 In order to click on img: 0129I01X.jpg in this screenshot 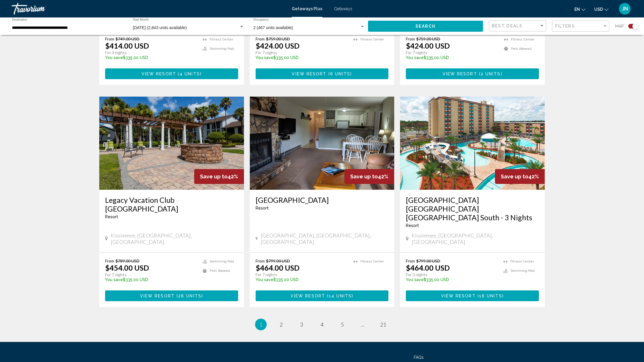, I will do `click(322, 143)`.